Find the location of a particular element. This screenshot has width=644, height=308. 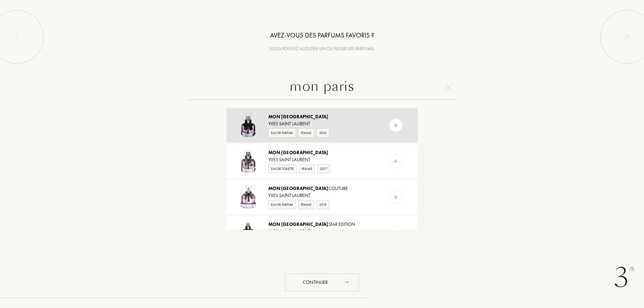

img: Mon Paris Star Edition is located at coordinates (248, 233).